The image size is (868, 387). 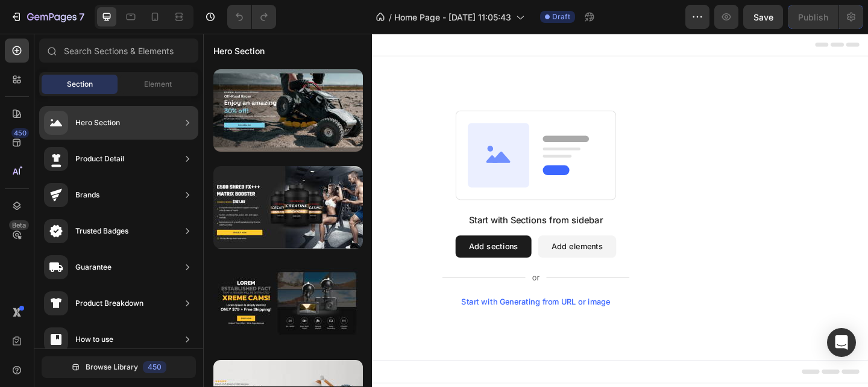 What do you see at coordinates (813, 17) in the screenshot?
I see `button: Publish` at bounding box center [813, 17].